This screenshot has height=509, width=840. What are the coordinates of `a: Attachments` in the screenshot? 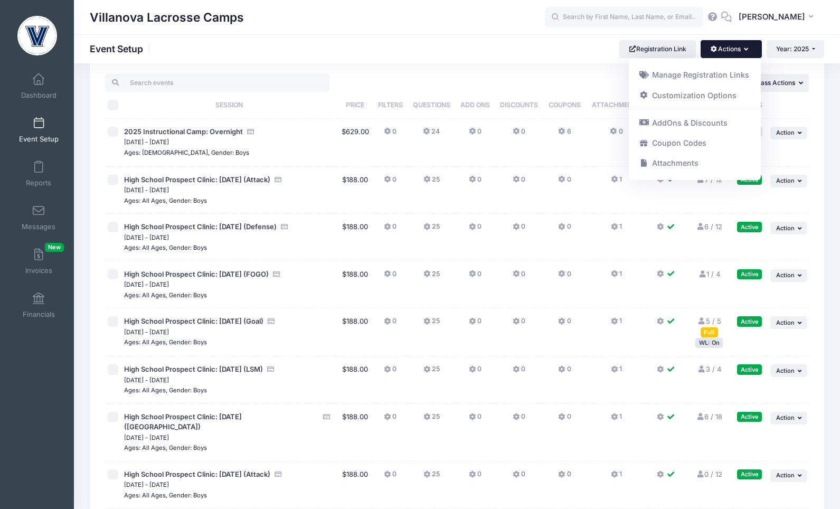 It's located at (695, 163).